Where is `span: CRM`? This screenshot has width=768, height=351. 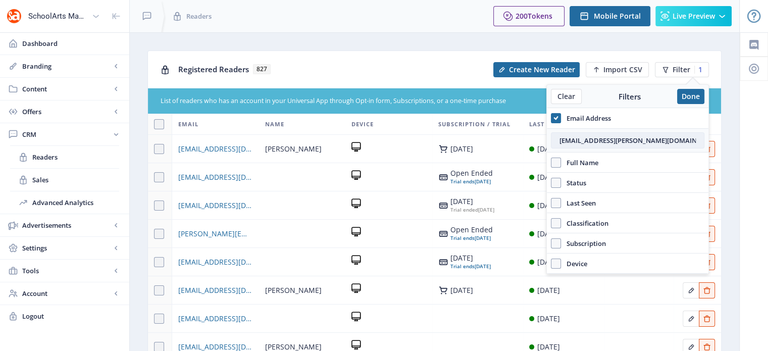 span: CRM is located at coordinates (67, 134).